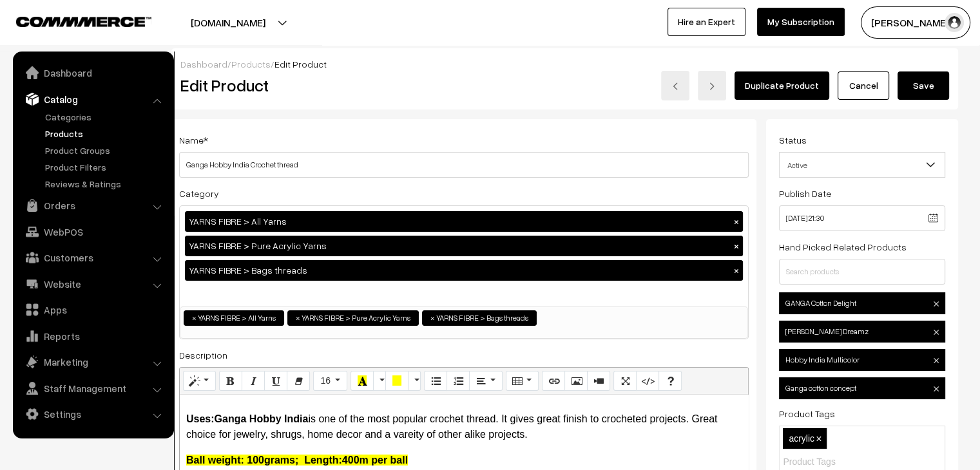  I want to click on a: COMMMERCE, so click(72, 20).